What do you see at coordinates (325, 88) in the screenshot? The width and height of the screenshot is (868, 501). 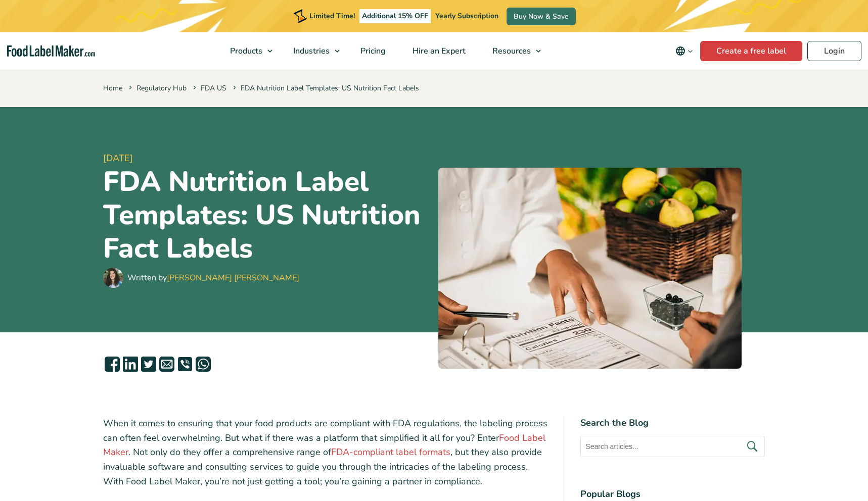 I see `span: FDA Nutrition Label Templates: US Nutrition Fact Labels` at bounding box center [325, 88].